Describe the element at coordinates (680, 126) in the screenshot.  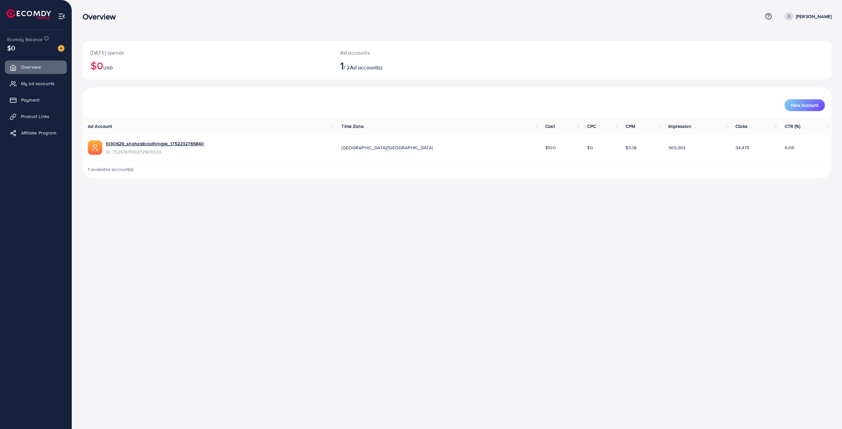
I see `span: Impression` at that location.